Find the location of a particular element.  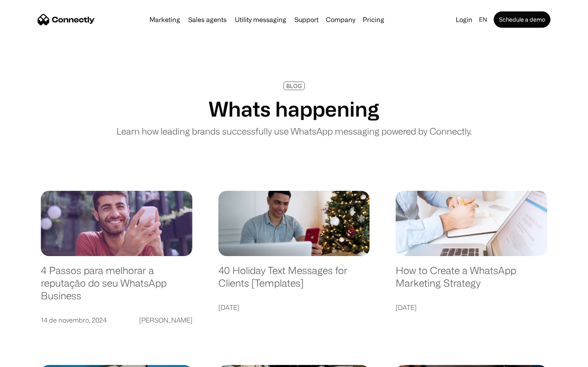

a: Schedule a demo is located at coordinates (522, 20).